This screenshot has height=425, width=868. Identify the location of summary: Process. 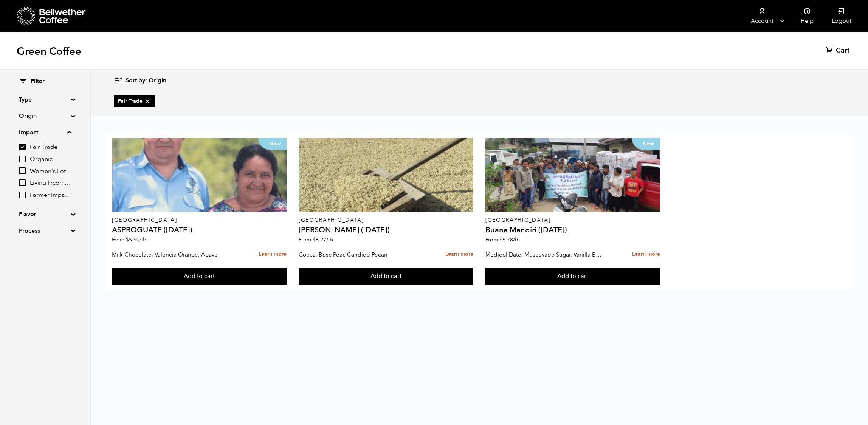
(45, 231).